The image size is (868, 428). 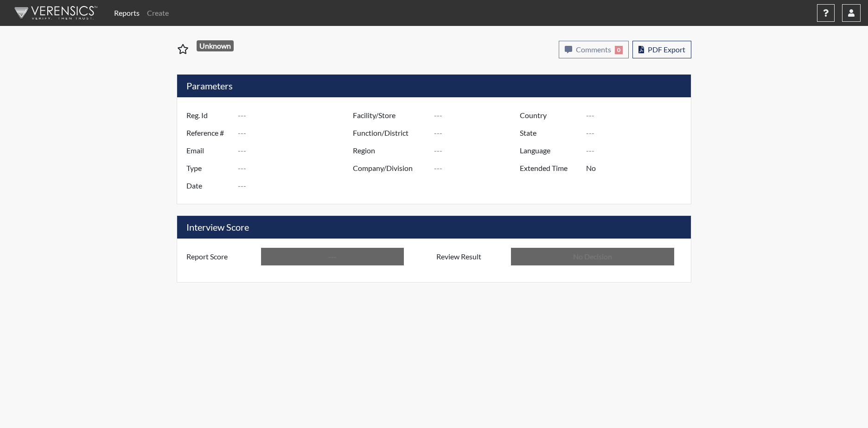 What do you see at coordinates (215, 46) in the screenshot?
I see `span: Unknown` at bounding box center [215, 46].